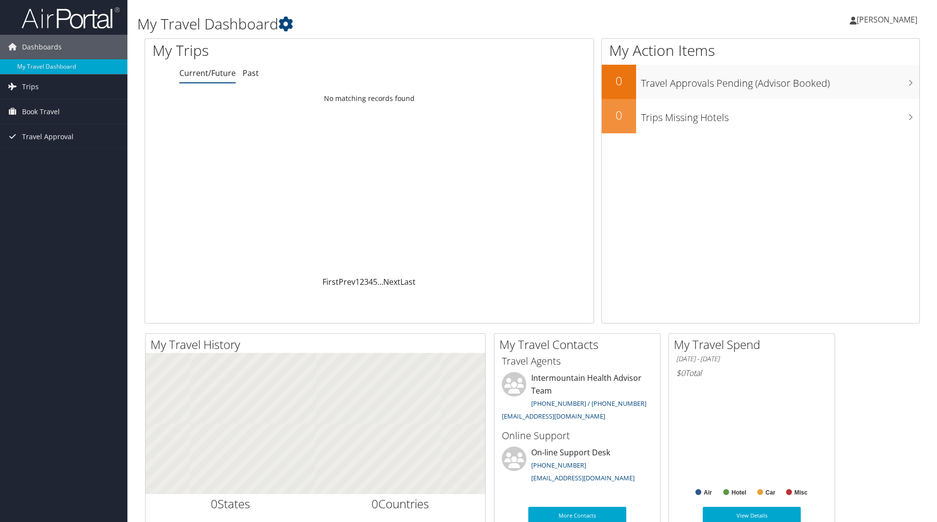 Image resolution: width=937 pixels, height=522 pixels. Describe the element at coordinates (392, 282) in the screenshot. I see `a: Next` at that location.